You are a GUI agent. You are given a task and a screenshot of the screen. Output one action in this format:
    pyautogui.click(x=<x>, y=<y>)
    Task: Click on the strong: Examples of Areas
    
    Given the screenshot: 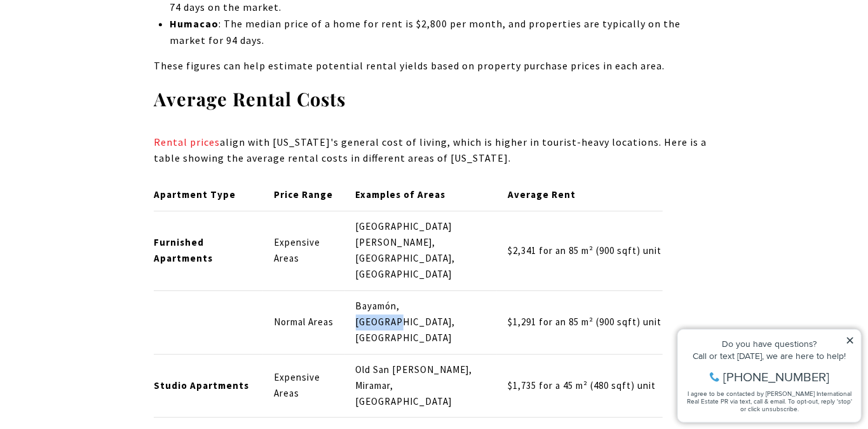 What is the action you would take?
    pyautogui.click(x=401, y=194)
    